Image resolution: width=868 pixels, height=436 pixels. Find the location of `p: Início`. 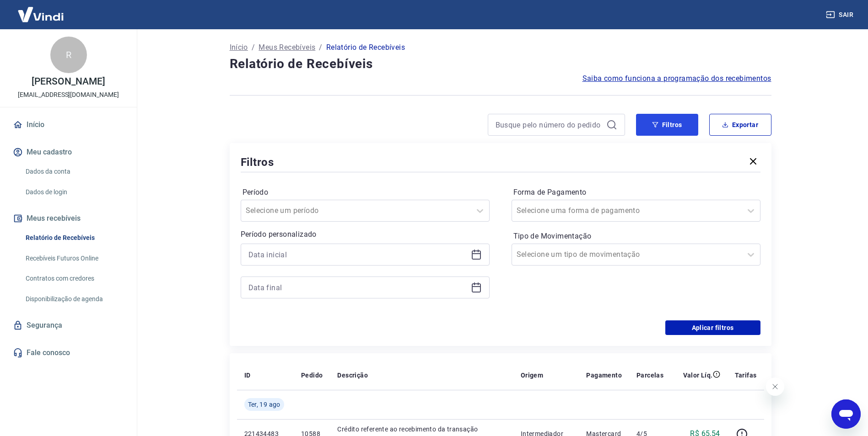

p: Início is located at coordinates (239, 48).